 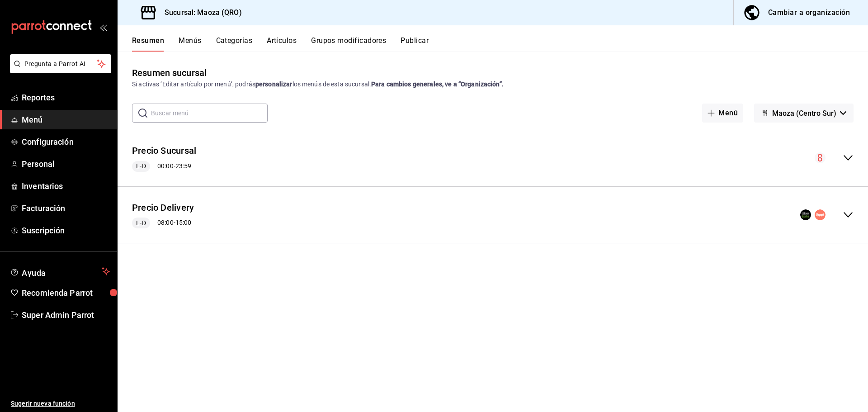 I want to click on button: Resumen, so click(x=148, y=44).